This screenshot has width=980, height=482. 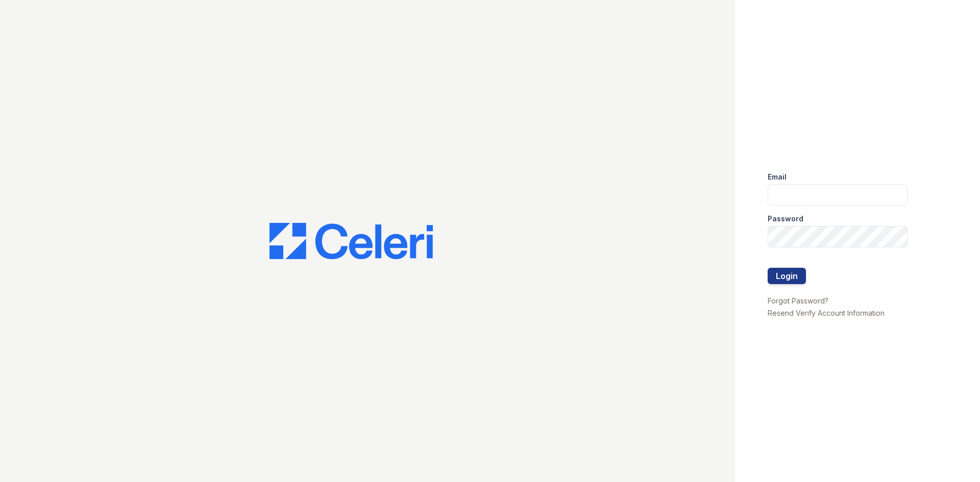 I want to click on button: Login, so click(x=786, y=276).